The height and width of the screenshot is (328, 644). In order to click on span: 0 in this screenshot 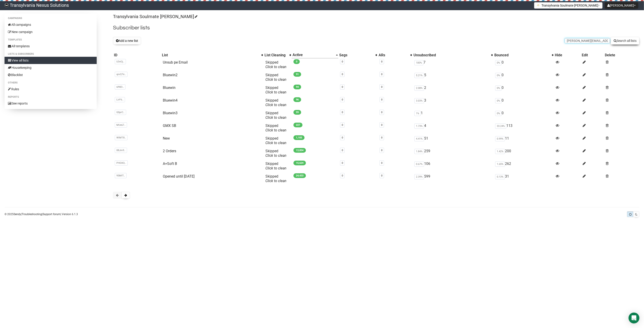, I will do `click(297, 62)`.